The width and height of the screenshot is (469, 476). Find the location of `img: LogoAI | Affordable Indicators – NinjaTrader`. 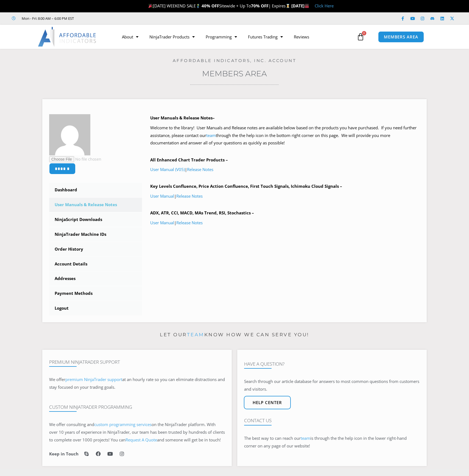

img: LogoAI | Affordable Indicators – NinjaTrader is located at coordinates (67, 37).